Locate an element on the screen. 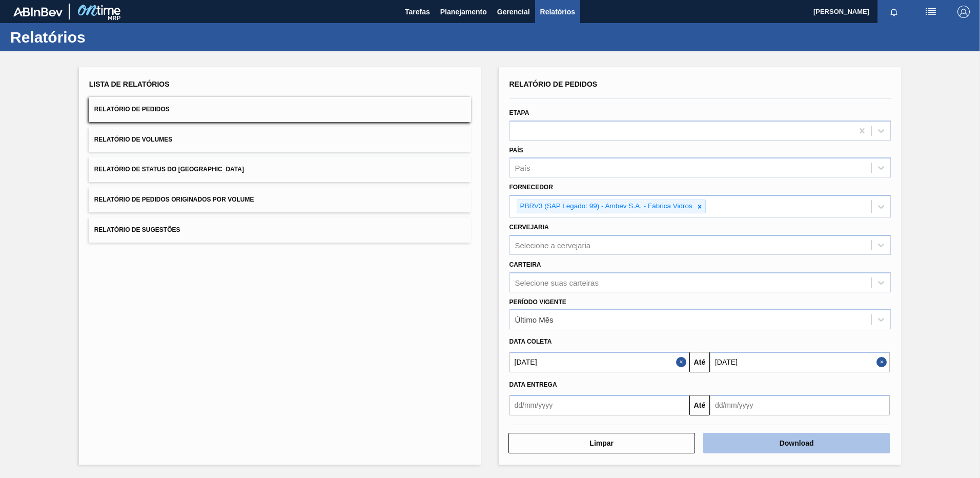 The width and height of the screenshot is (980, 478). img: TNhmsLtSVTkK8tSr43FrP2fwEKptu5GPRR3wAAAABJRU5ErkJggg== is located at coordinates (38, 12).